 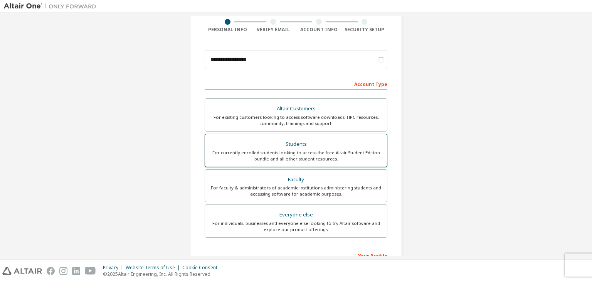 I want to click on div: Account Info, so click(x=319, y=30).